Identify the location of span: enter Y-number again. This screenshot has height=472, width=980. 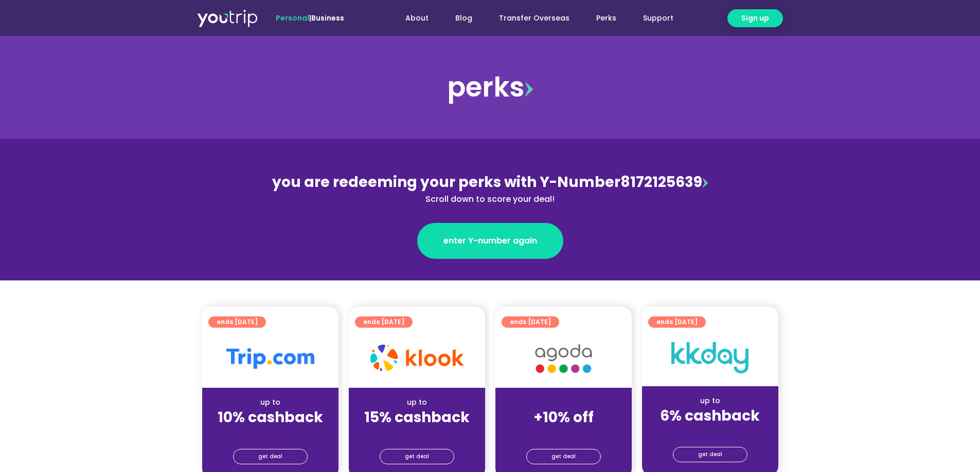
(490, 241).